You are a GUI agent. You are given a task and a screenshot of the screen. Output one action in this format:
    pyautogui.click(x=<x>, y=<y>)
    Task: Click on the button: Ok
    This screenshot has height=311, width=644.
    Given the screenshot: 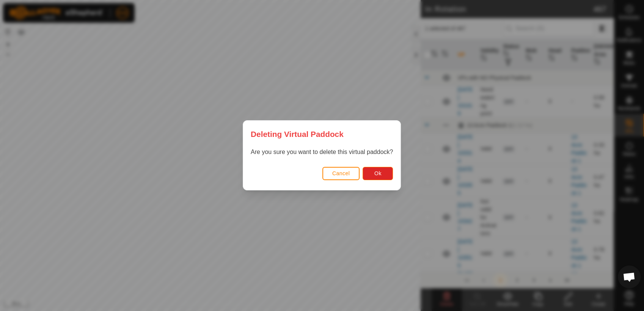 What is the action you would take?
    pyautogui.click(x=378, y=173)
    